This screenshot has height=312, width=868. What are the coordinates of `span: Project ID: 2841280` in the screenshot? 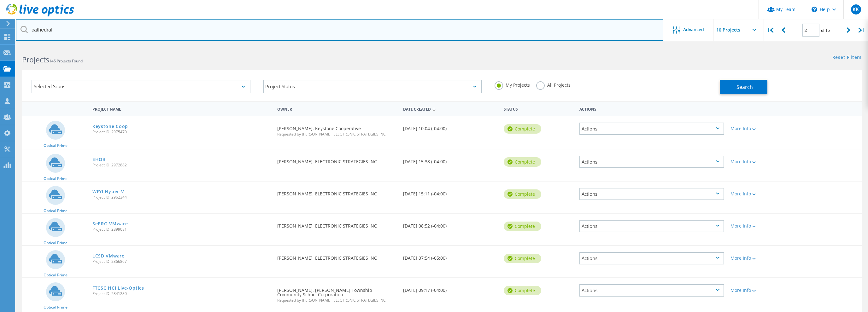 It's located at (182, 294).